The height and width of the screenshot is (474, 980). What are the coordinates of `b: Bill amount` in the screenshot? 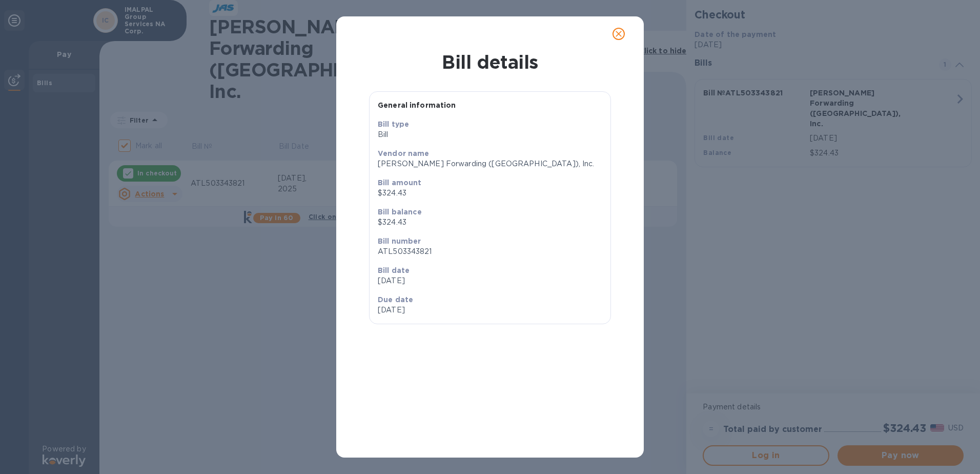 It's located at (400, 183).